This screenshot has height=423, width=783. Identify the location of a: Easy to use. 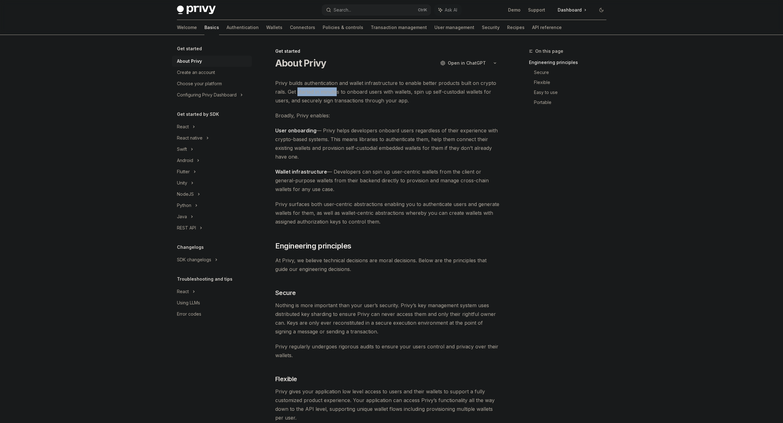
(573, 92).